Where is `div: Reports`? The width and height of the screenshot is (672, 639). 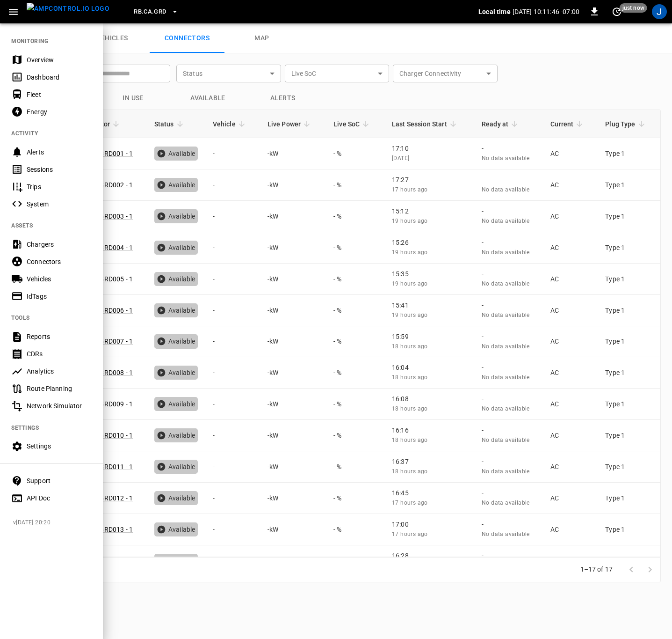 div: Reports is located at coordinates (59, 336).